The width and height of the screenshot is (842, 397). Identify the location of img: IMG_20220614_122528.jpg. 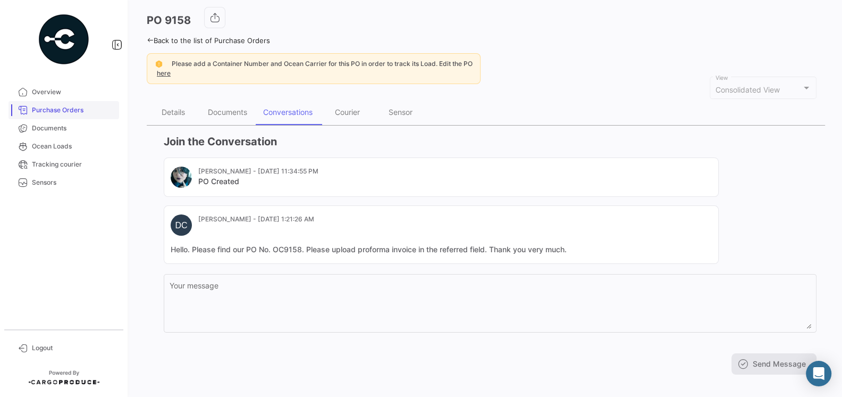
(181, 177).